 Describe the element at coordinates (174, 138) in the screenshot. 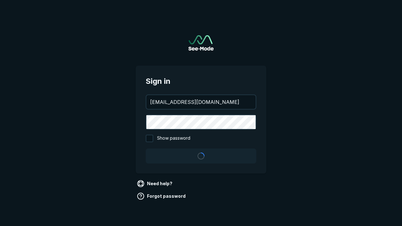

I see `span: Show password` at that location.